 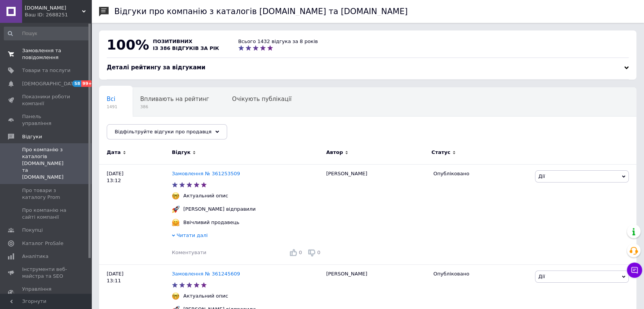 What do you see at coordinates (46, 54) in the screenshot?
I see `span: Замовлення та повідомлення` at bounding box center [46, 54].